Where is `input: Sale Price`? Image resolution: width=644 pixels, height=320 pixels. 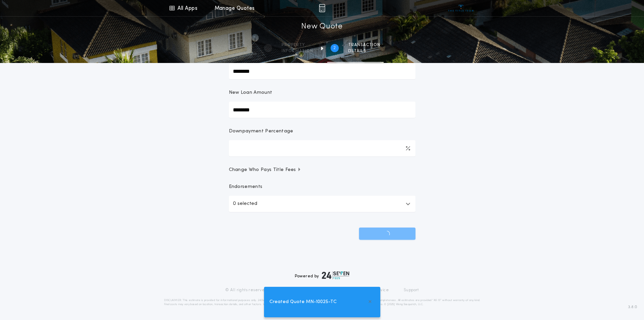 input: Sale Price is located at coordinates (322, 71).